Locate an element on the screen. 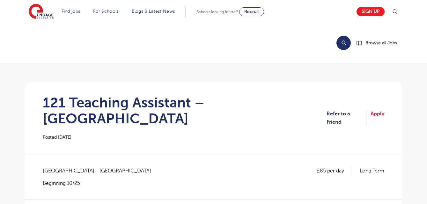 The width and height of the screenshot is (427, 204). a: Find jobs is located at coordinates (71, 11).